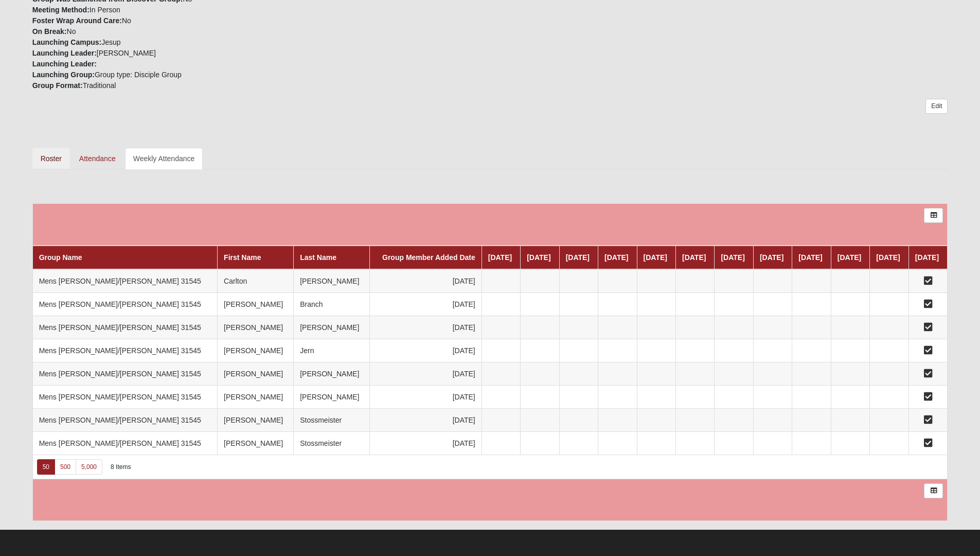  Describe the element at coordinates (67, 42) in the screenshot. I see `strong: Launching Campus:` at that location.